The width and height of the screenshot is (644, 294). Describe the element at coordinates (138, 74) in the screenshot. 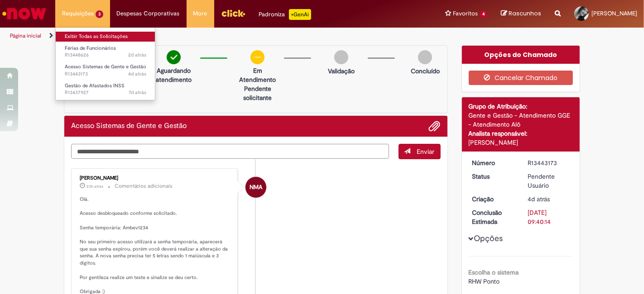

I see `time: 25/08/2025 09:52:41` at that location.